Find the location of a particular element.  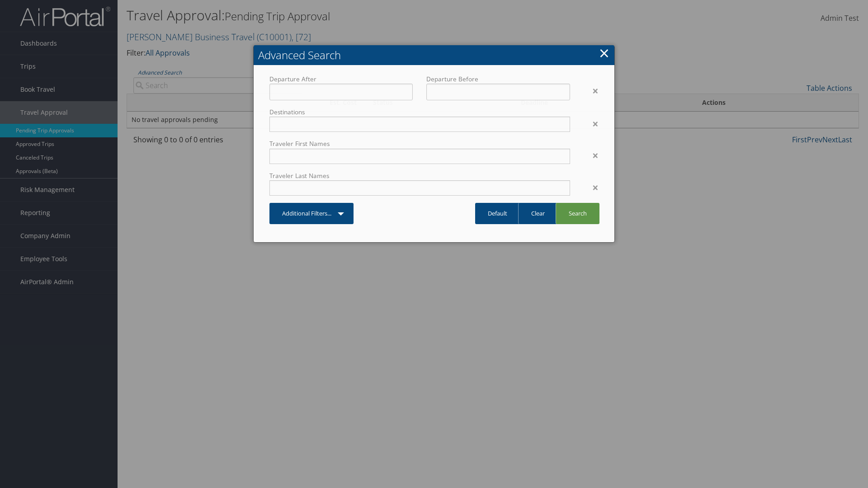

a: Additional Filters... is located at coordinates (312, 213).